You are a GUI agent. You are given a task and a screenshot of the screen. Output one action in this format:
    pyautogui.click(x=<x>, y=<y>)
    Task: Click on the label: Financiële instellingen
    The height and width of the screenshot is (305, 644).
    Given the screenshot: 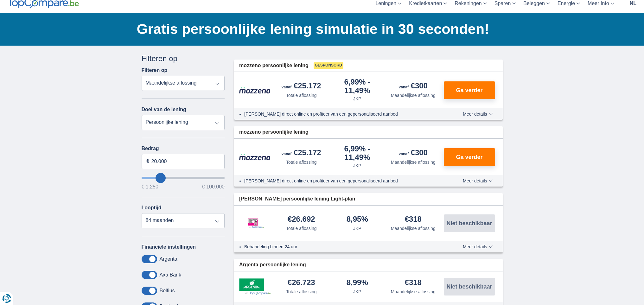 What is the action you would take?
    pyautogui.click(x=169, y=247)
    